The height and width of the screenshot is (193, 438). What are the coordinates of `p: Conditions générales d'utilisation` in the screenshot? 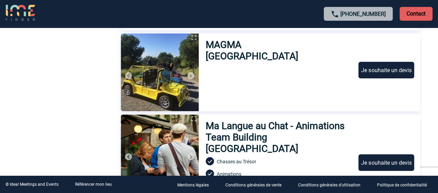 It's located at (329, 185).